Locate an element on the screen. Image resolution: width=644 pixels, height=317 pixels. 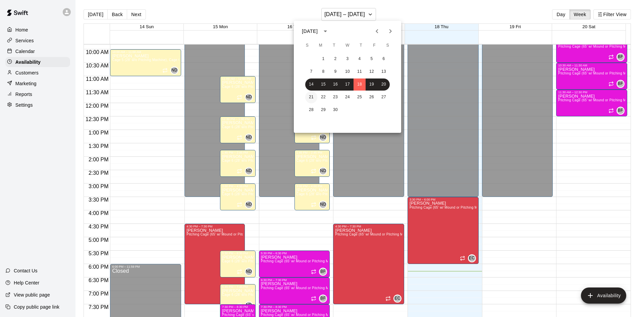
span: Thursday is located at coordinates (361, 46).